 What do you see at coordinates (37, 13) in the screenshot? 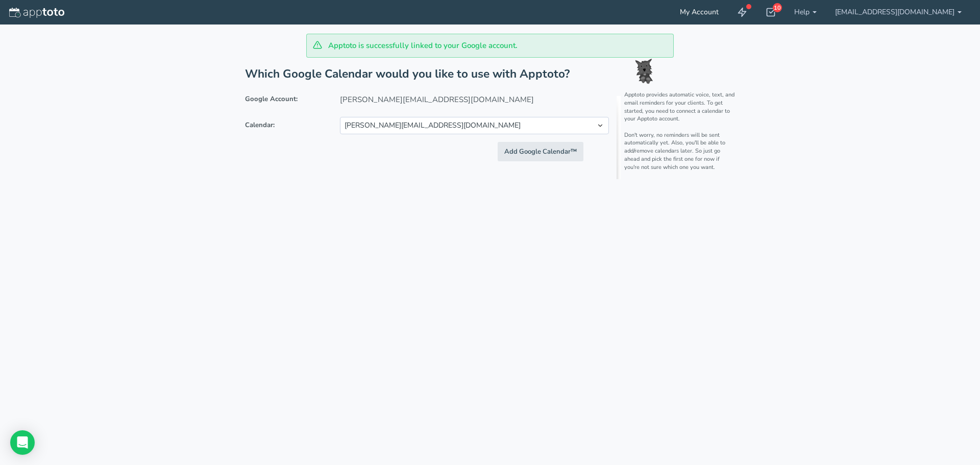
I see `img: logo-apptoto--white.svg` at bounding box center [37, 13].